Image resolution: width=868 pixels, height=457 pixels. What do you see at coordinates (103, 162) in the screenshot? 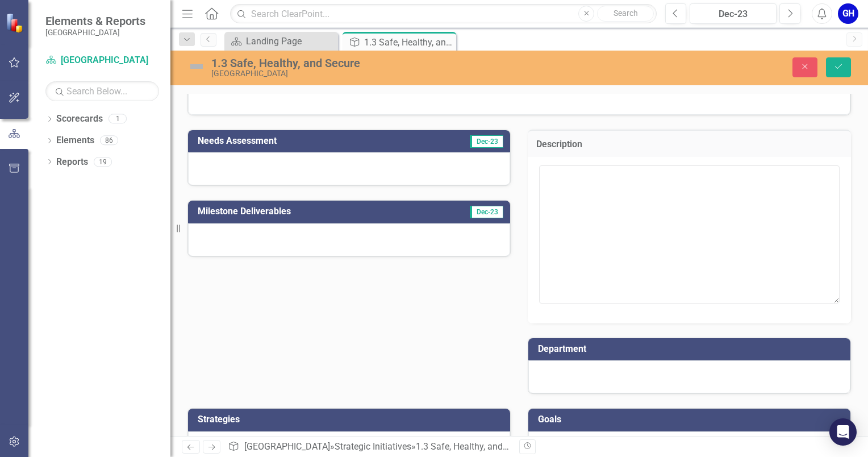
I see `div: 19` at bounding box center [103, 162].